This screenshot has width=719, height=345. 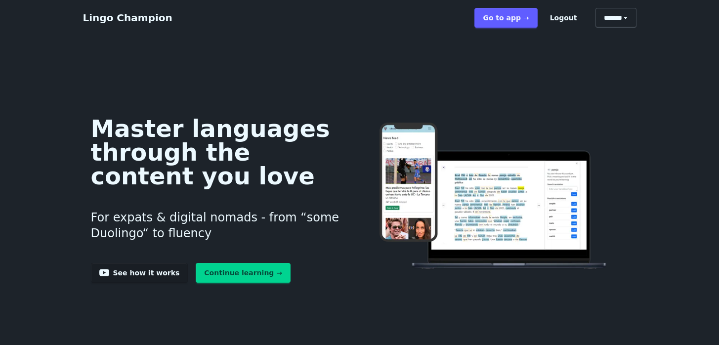 What do you see at coordinates (243, 273) in the screenshot?
I see `a: Continue learning →` at bounding box center [243, 273].